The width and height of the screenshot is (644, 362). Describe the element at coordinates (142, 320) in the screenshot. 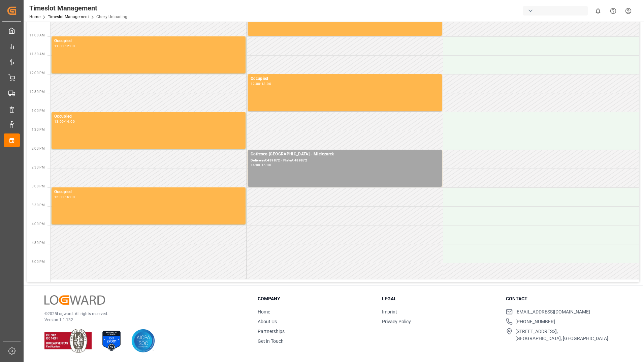

I see `p: Version 1.1.132` at that location.